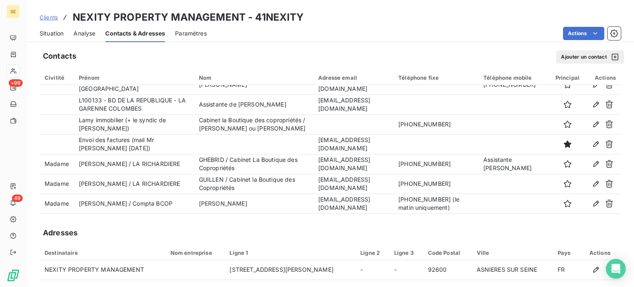  What do you see at coordinates (448, 270) in the screenshot?
I see `td: 92600` at bounding box center [448, 270].